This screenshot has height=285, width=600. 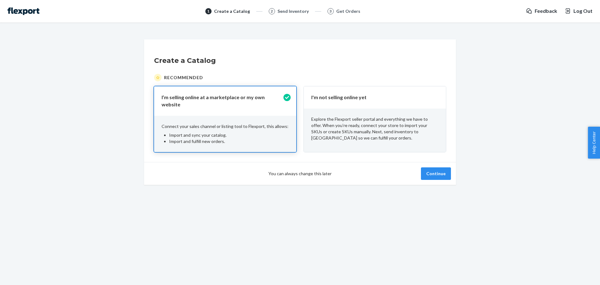 What do you see at coordinates (330, 11) in the screenshot?
I see `span: 3` at bounding box center [330, 11].